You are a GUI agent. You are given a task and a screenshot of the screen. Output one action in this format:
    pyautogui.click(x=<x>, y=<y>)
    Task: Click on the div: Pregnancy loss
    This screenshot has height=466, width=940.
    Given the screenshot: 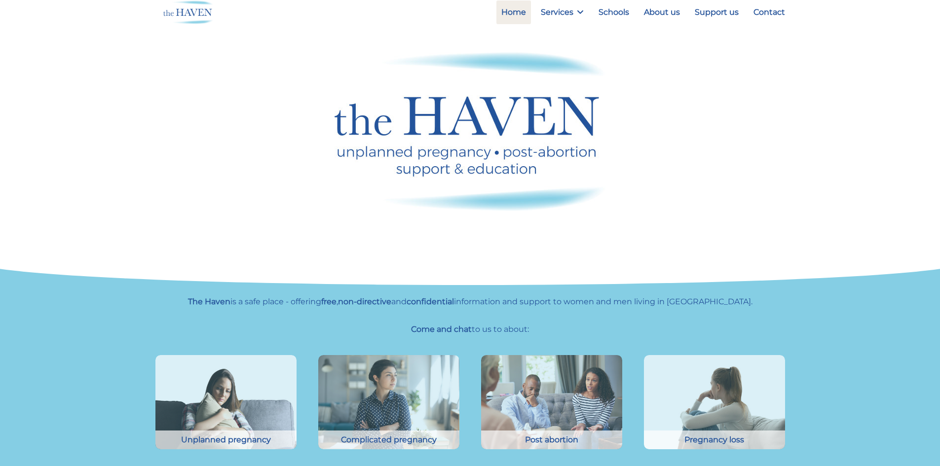 What is the action you would take?
    pyautogui.click(x=715, y=440)
    